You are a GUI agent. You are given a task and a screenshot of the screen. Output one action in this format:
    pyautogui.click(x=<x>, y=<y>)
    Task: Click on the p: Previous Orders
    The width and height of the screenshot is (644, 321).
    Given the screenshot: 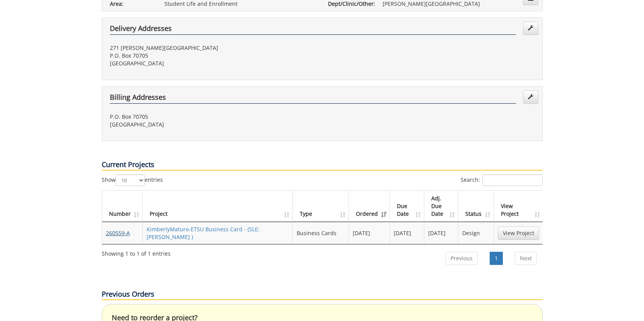 What is the action you would take?
    pyautogui.click(x=322, y=295)
    